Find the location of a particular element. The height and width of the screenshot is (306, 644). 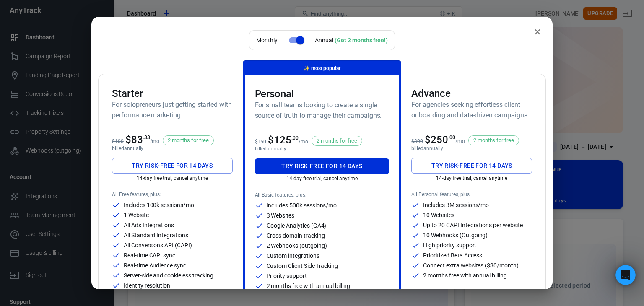

p: Custom integrations is located at coordinates (293, 256).